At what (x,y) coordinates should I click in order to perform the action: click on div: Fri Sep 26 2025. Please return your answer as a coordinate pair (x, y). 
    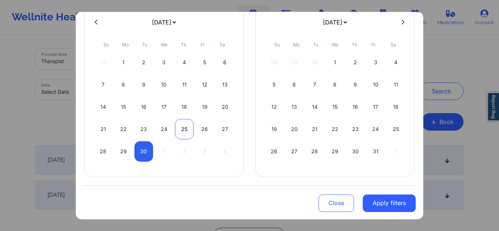
    Looking at the image, I should click on (205, 129).